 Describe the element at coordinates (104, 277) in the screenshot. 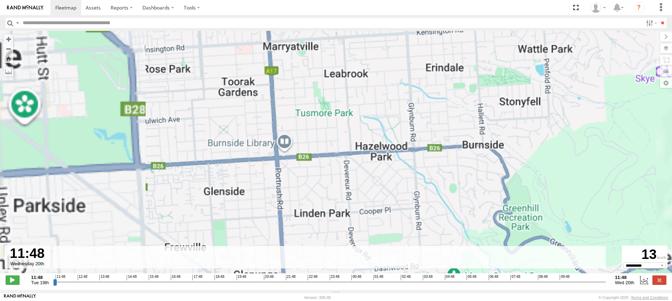

I see `span: 13:48` at that location.